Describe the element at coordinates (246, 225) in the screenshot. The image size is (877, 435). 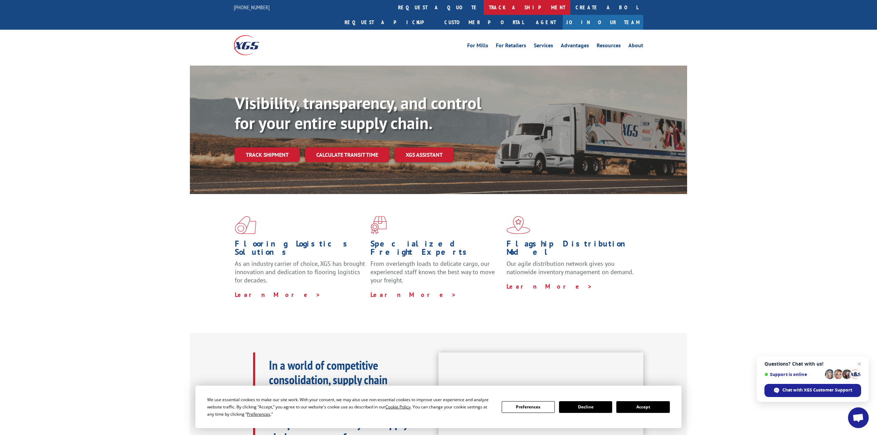
I see `img: xgs-icon-total-supply-chain-intelligence-red` at that location.